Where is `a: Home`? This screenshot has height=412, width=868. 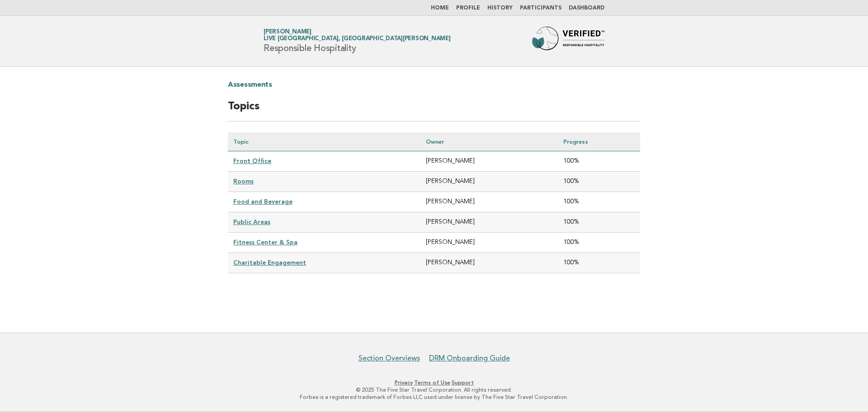 a: Home is located at coordinates (440, 8).